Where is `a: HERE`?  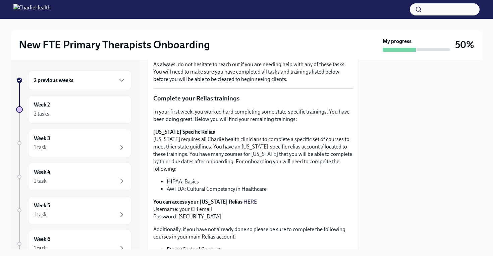
a: HERE is located at coordinates (250, 201).